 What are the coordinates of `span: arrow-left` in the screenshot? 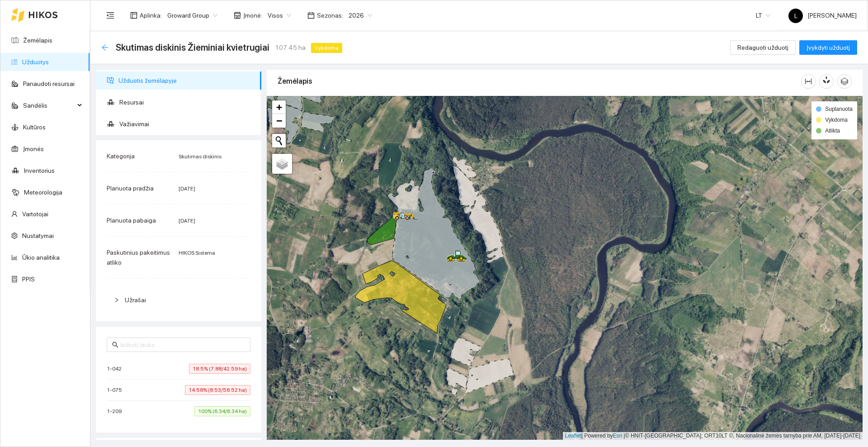 It's located at (105, 47).